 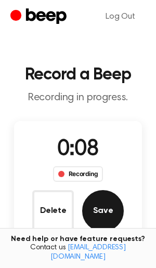 What do you see at coordinates (78, 253) in the screenshot?
I see `span: Contact us` at bounding box center [78, 253].